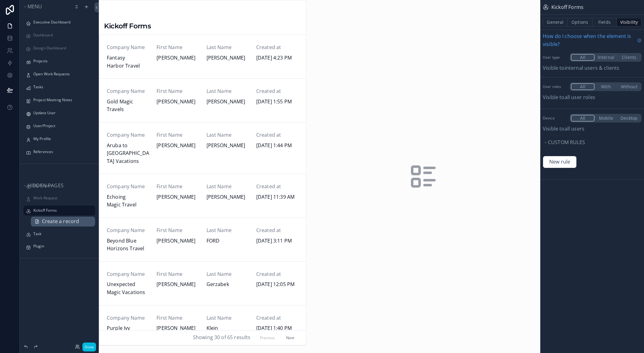 The height and width of the screenshot is (353, 644). Describe the element at coordinates (62, 61) in the screenshot. I see `a: Projects` at that location.